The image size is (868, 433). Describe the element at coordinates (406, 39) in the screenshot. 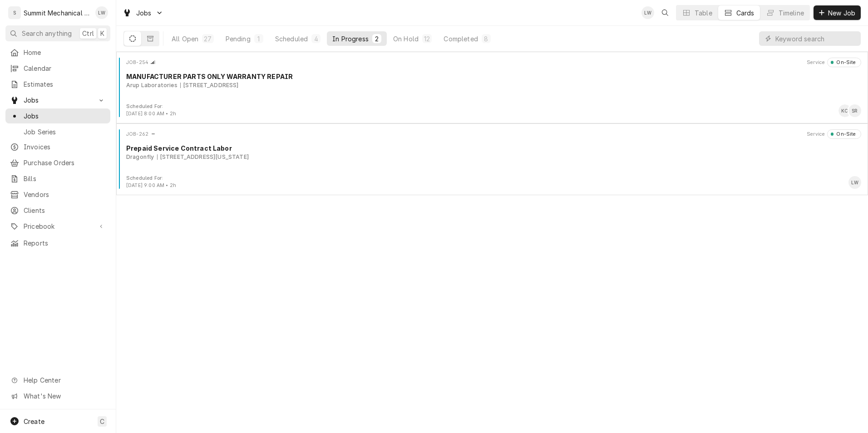

I see `div: On Hold` at that location.